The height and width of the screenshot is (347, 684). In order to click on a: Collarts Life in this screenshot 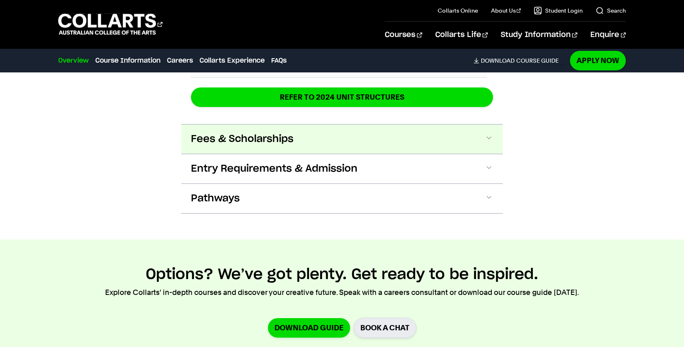, I will do `click(461, 35)`.